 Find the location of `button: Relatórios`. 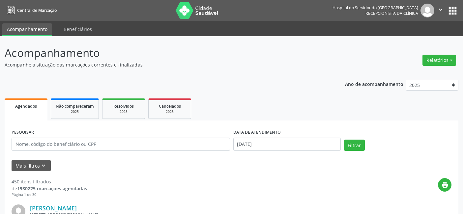

button: Relatórios is located at coordinates (439, 60).